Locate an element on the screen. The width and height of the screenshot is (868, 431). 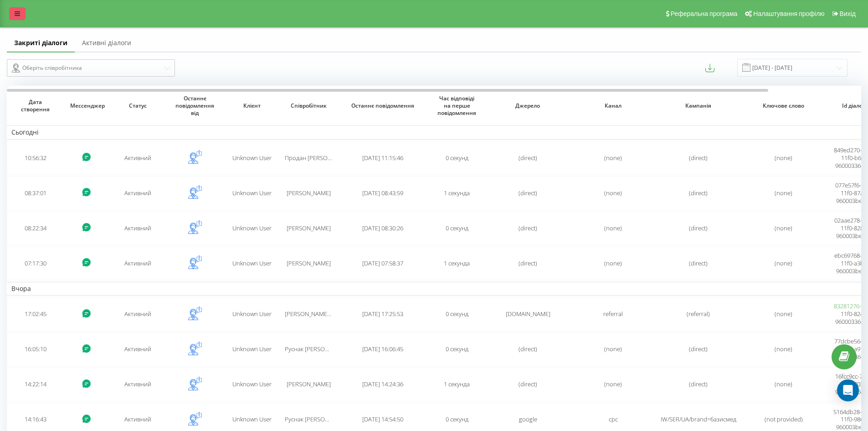
div: Open Intercom Messenger is located at coordinates (848, 390).